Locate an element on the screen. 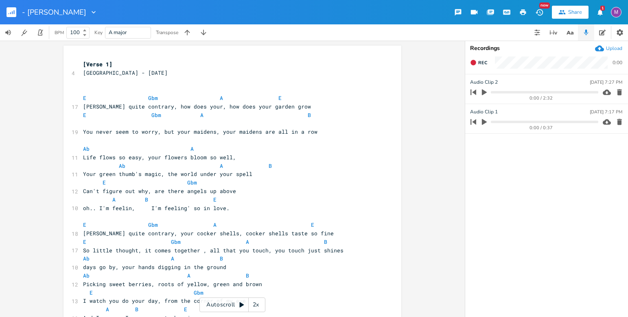  button: Upload is located at coordinates (608, 48).